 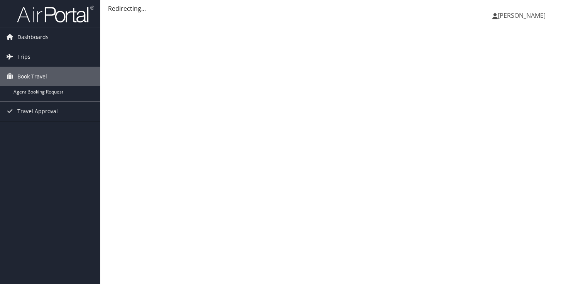 I want to click on span: Book Travel, so click(x=32, y=76).